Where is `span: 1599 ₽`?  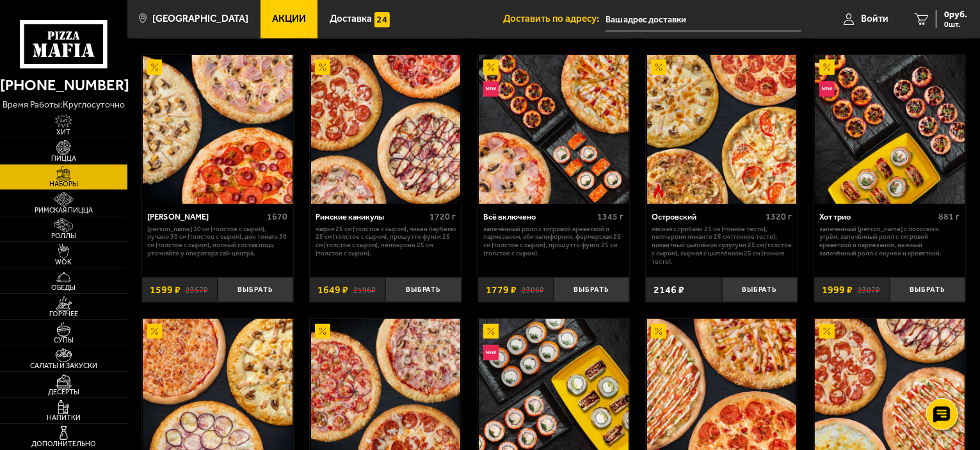
span: 1599 ₽ is located at coordinates (165, 290).